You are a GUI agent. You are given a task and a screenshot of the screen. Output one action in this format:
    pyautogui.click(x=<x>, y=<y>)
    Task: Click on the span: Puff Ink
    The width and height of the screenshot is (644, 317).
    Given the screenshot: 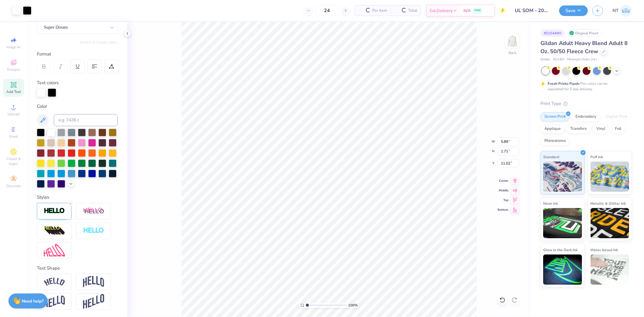 What is the action you would take?
    pyautogui.click(x=597, y=157)
    